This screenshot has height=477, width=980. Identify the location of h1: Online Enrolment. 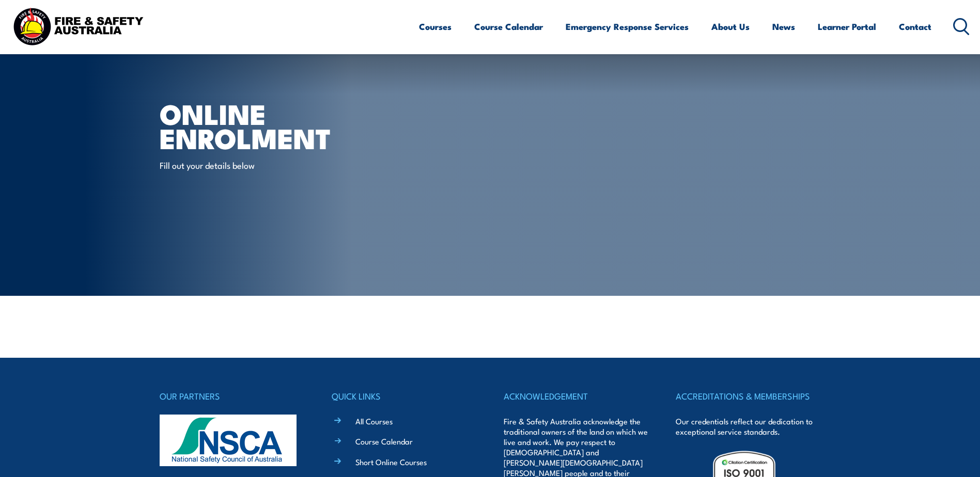
(287, 125).